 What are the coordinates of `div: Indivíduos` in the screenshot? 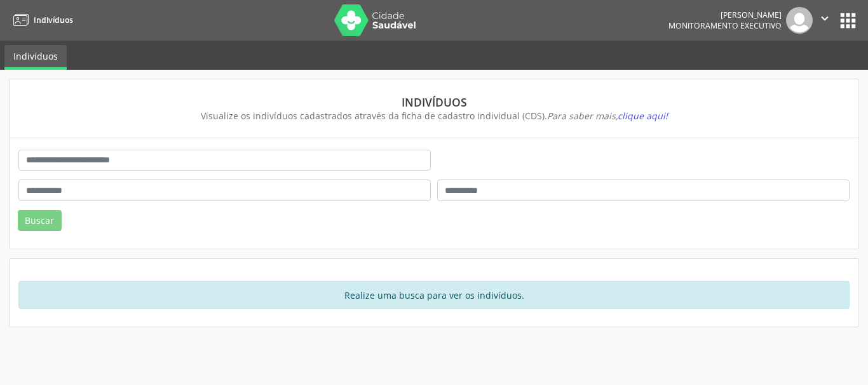 It's located at (434, 102).